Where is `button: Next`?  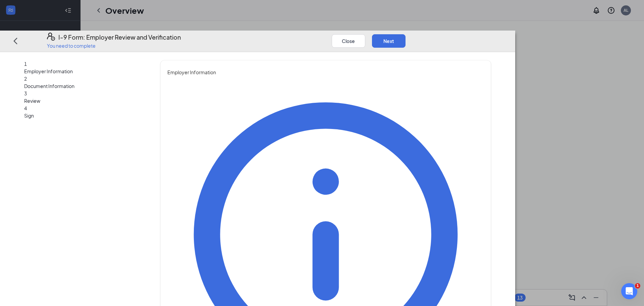 button: Next is located at coordinates (389, 41).